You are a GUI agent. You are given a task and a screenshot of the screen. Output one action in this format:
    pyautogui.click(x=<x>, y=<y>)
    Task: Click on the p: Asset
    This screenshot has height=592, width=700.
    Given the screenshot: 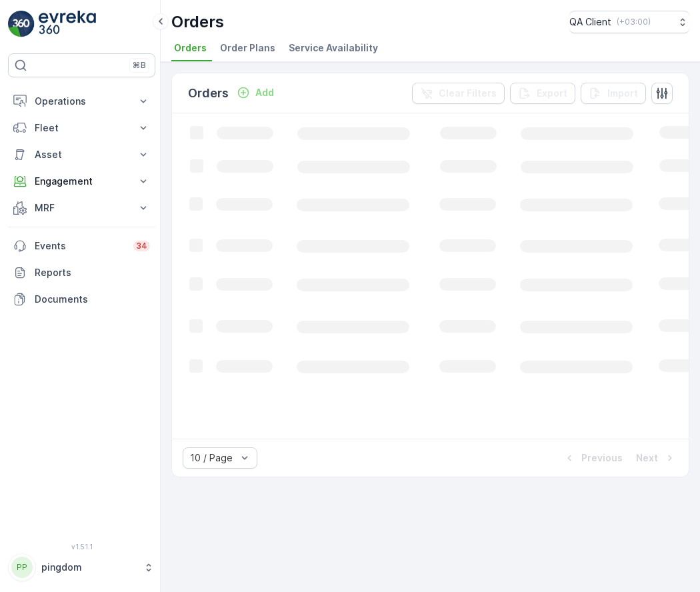 What is the action you would take?
    pyautogui.click(x=81, y=154)
    